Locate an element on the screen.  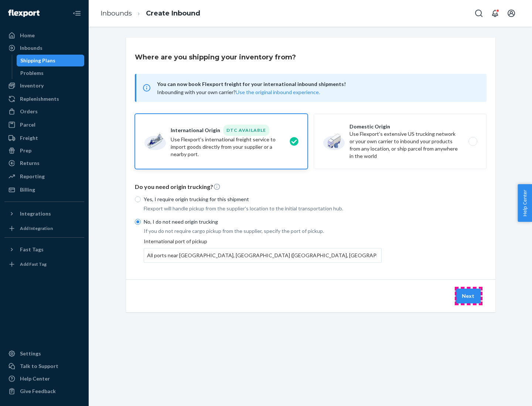
div: Give Feedback is located at coordinates (38, 391).